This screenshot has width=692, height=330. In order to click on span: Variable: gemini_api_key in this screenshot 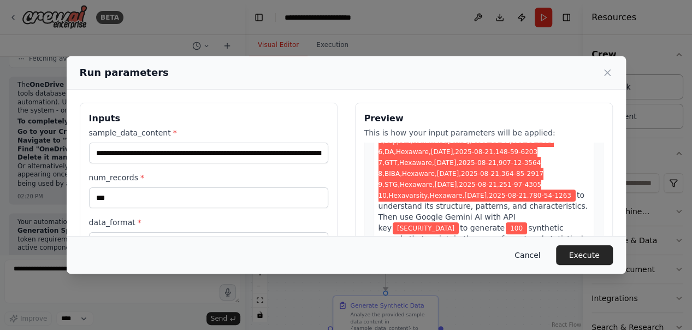, I will do `click(425, 228)`.